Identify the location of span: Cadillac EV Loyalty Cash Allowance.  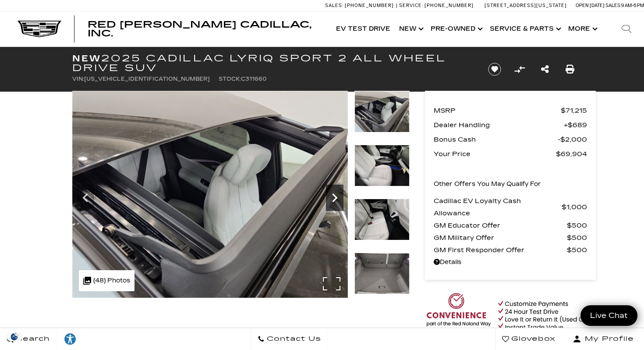
(498, 207).